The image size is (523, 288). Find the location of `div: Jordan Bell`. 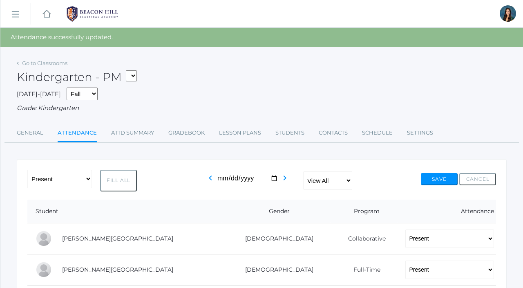

div: Jordan Bell is located at coordinates (44, 269).